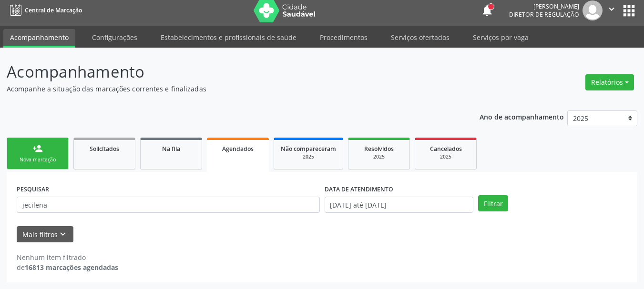 This screenshot has height=289, width=644. Describe the element at coordinates (379, 148) in the screenshot. I see `span: Resolvidos` at that location.